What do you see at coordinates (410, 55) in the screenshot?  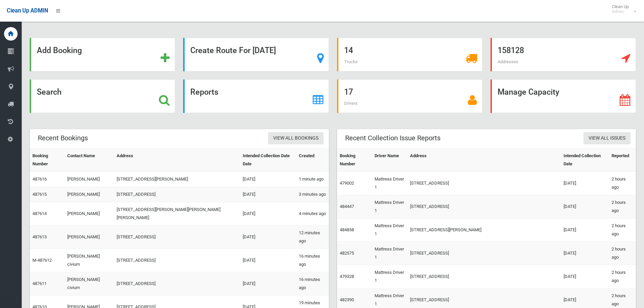 I see `a: 14 Trucks` at bounding box center [410, 55].